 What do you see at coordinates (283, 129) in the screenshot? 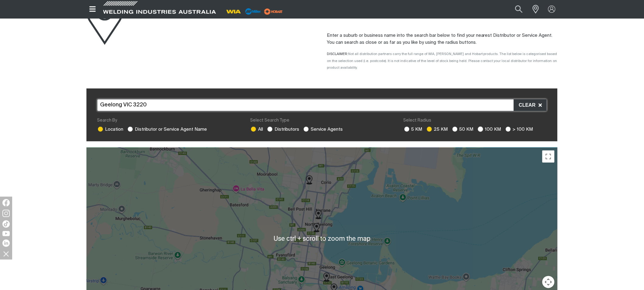
I see `label: Distributors` at bounding box center [283, 129].